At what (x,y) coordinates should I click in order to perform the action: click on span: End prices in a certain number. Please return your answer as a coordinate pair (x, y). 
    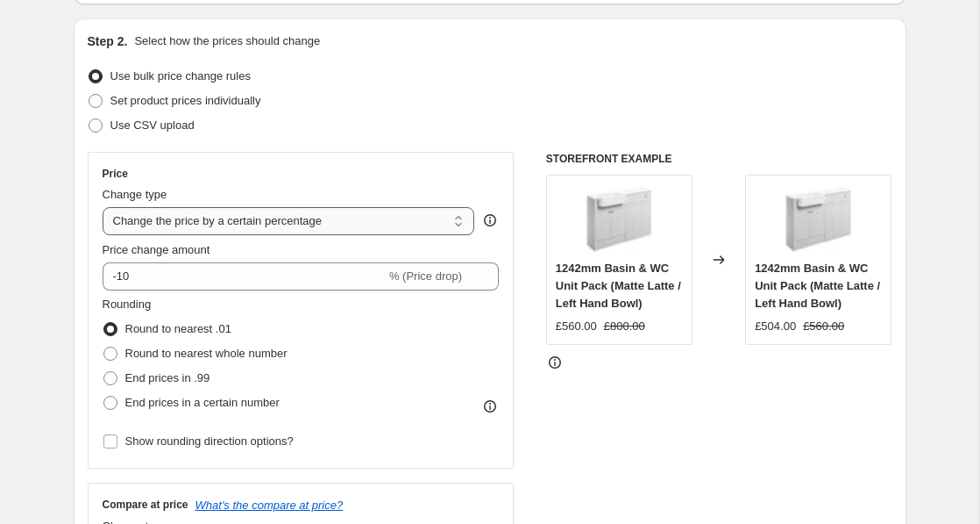
    Looking at the image, I should click on (203, 402).